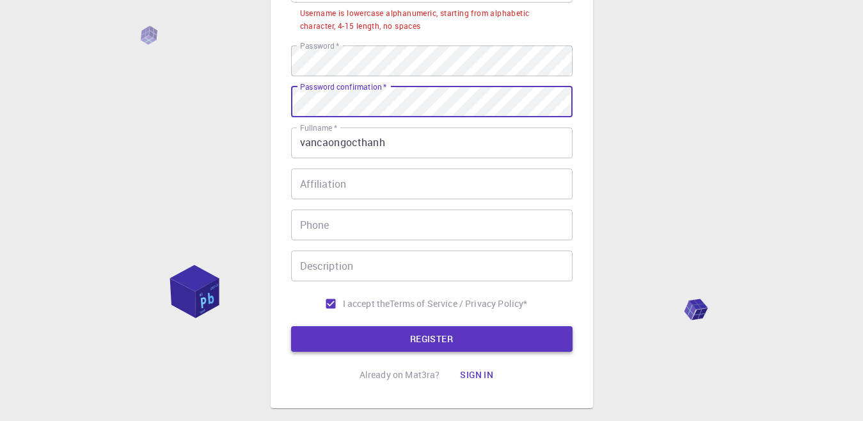 The height and width of the screenshot is (421, 863). Describe the element at coordinates (458, 303) in the screenshot. I see `a: Terms of Service / Privacy Policy*` at that location.